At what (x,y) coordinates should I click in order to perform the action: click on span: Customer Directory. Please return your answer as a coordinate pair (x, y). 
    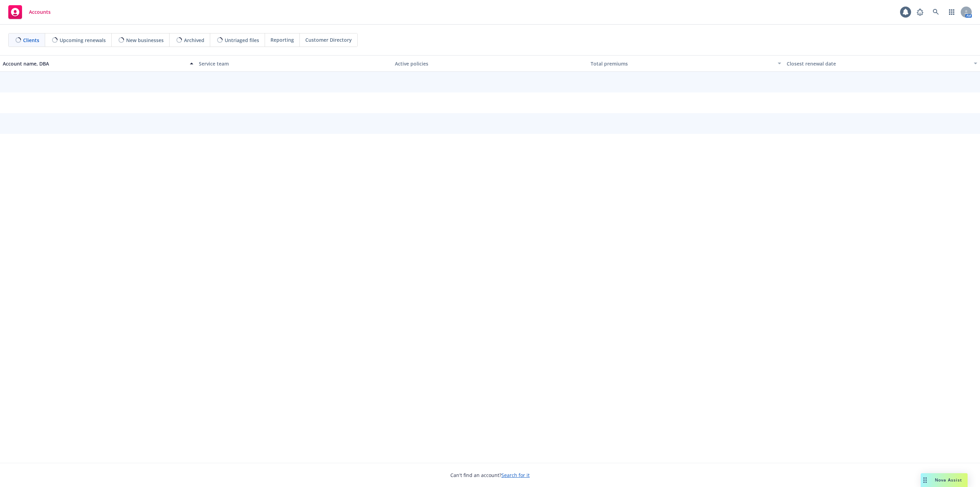
    Looking at the image, I should click on (328, 40).